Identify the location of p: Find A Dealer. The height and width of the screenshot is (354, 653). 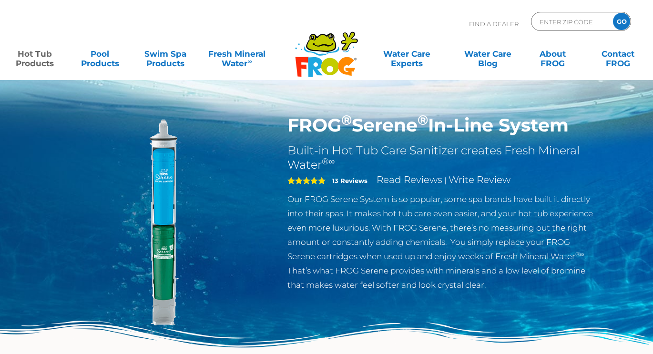
(494, 24).